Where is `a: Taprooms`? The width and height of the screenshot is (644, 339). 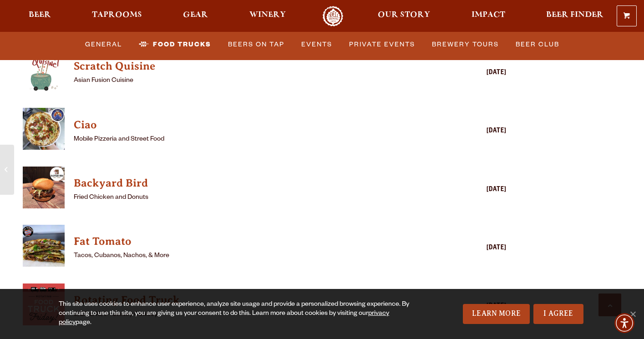 a: Taprooms is located at coordinates (117, 16).